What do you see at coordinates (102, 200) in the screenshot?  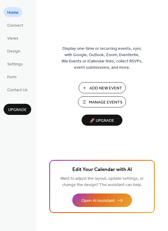 I see `button: Open AI Assistant` at bounding box center [102, 200].